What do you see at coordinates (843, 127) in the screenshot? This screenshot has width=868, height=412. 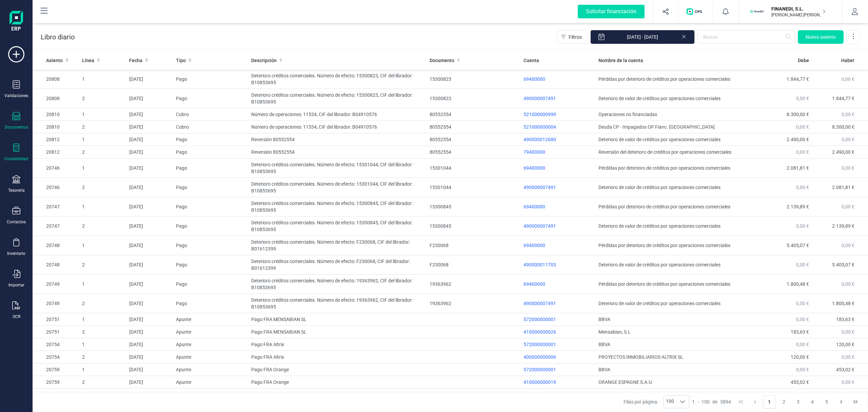 I see `span: 8.300,00 €` at bounding box center [843, 127].